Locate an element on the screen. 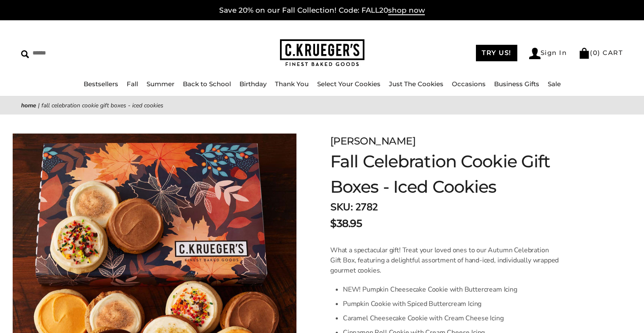 The image size is (644, 333). span: 2782 is located at coordinates (367, 207).